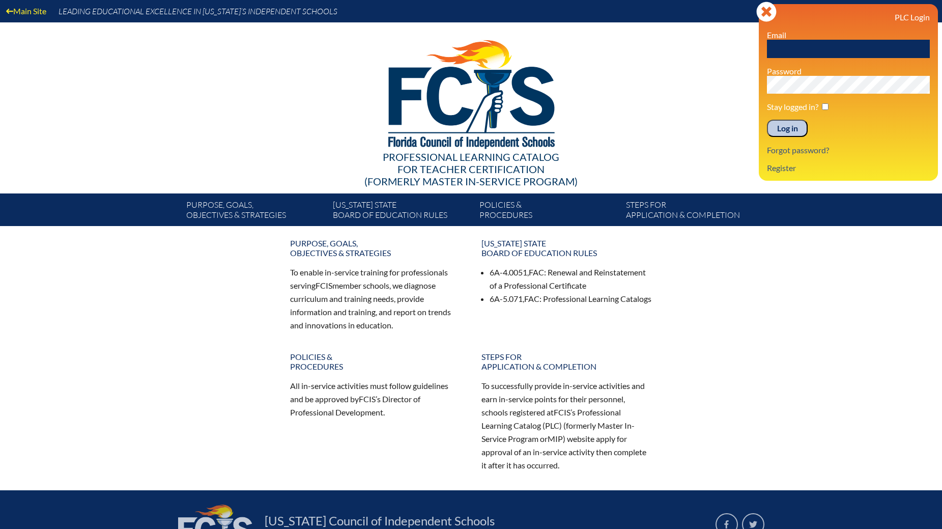 The height and width of the screenshot is (529, 942). What do you see at coordinates (471, 169) in the screenshot?
I see `div: Professional Learning Catalog (formerly Master In-service Program)` at bounding box center [471, 169].